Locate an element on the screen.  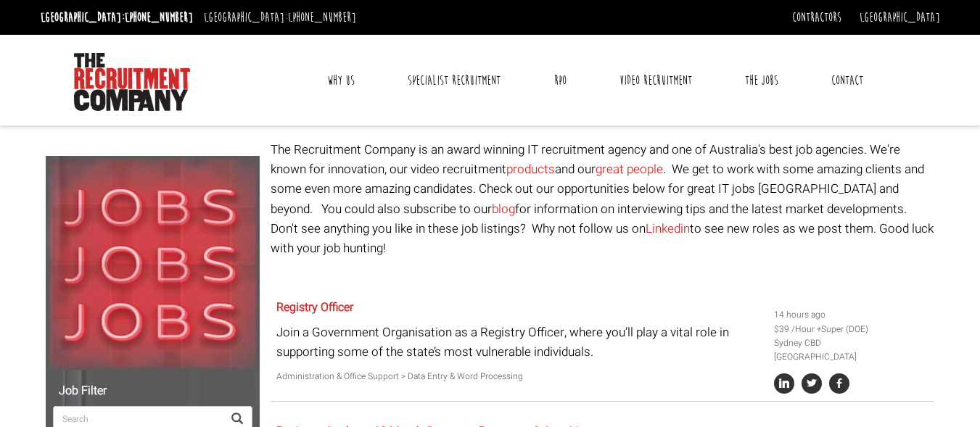
img: Jobs, Jobs, Jobs is located at coordinates (152, 263).